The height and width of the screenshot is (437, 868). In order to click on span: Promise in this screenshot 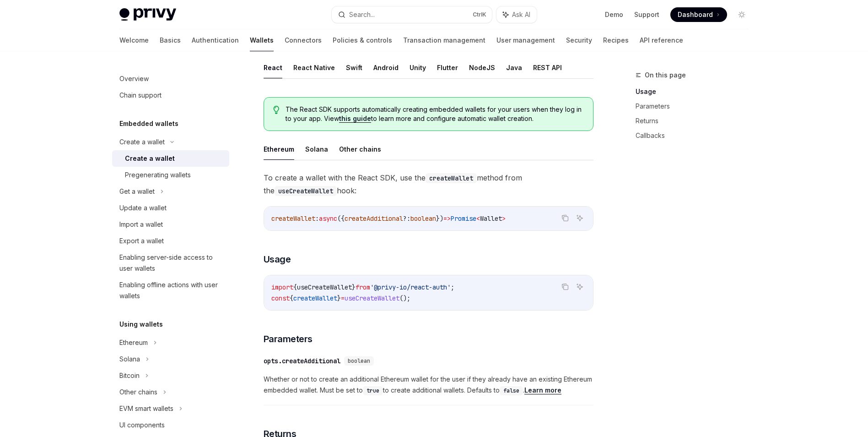, I will do `click(464, 218)`.